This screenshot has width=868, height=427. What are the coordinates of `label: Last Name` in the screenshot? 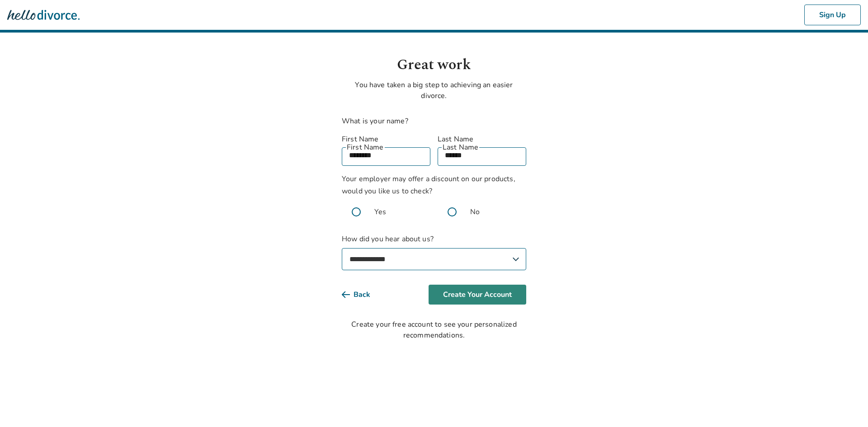 It's located at (482, 139).